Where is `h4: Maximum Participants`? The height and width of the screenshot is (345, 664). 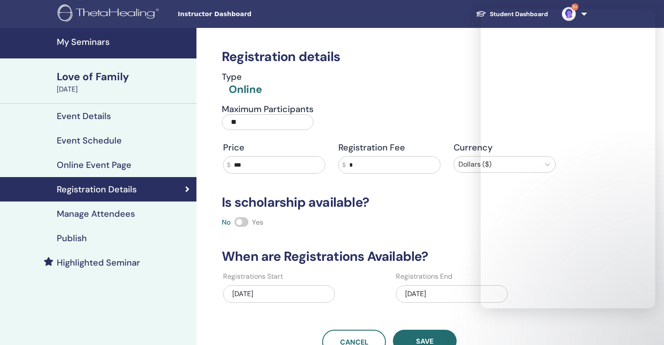
h4: Maximum Participants is located at coordinates (268, 109).